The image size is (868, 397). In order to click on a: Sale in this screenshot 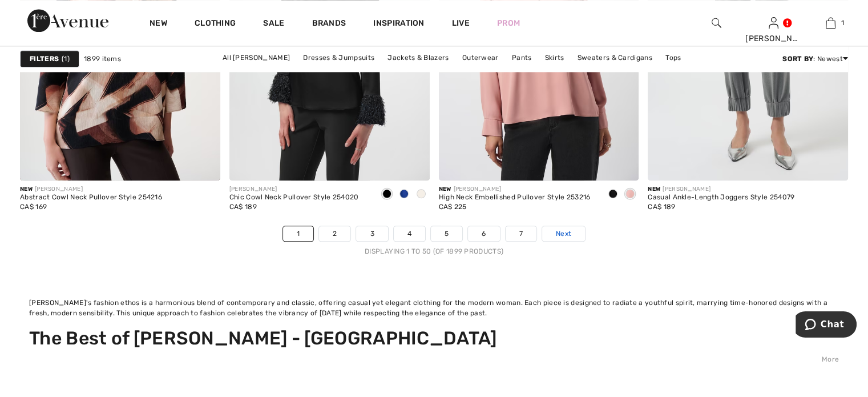, I will do `click(273, 24)`.